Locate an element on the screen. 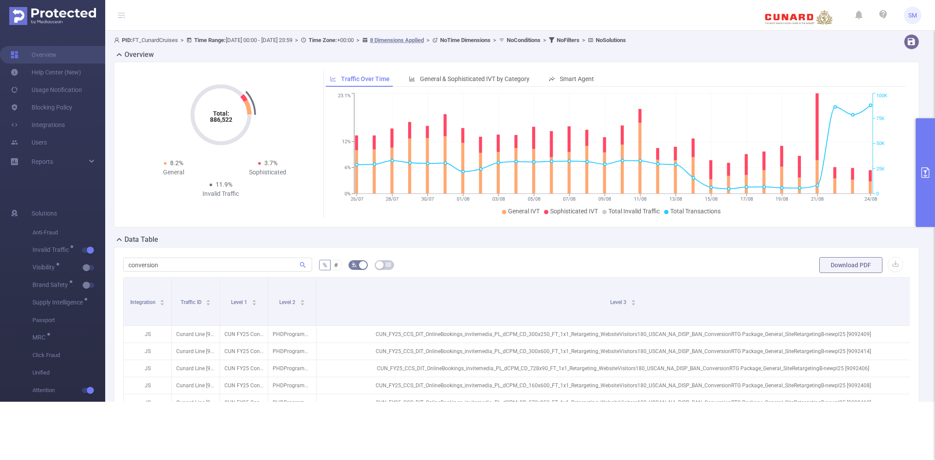 The height and width of the screenshot is (460, 935). span: Traffic Over Time is located at coordinates (365, 79).